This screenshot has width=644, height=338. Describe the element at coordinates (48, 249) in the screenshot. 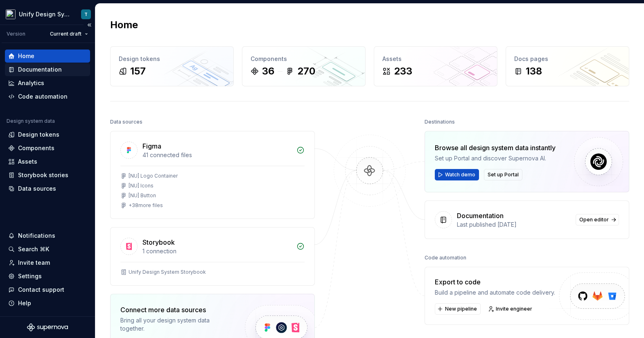

I see `button: Search ⌘K` at that location.